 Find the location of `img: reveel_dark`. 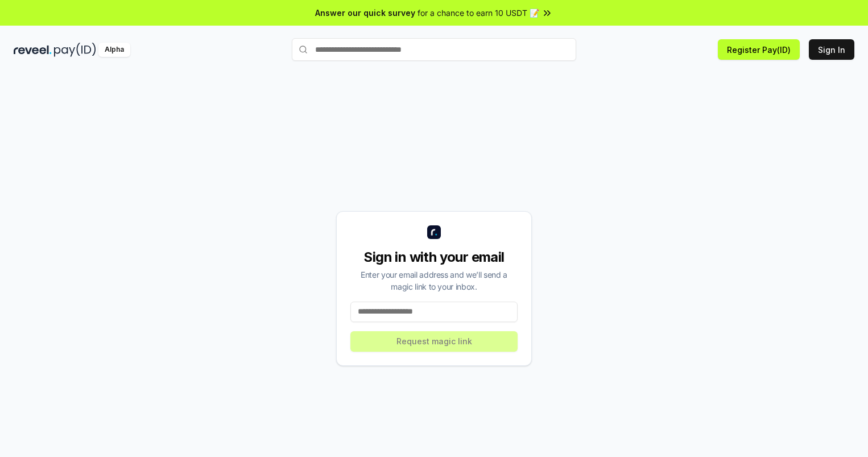

img: reveel_dark is located at coordinates (32, 49).